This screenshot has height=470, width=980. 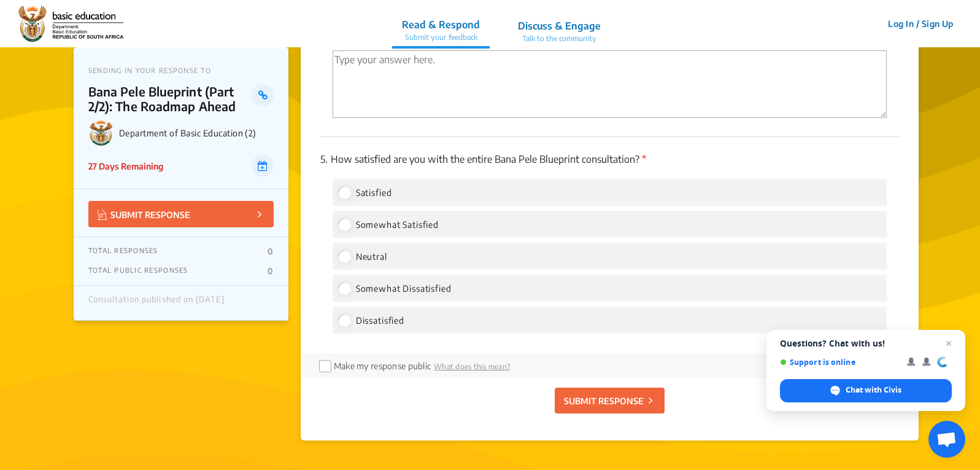 What do you see at coordinates (866, 343) in the screenshot?
I see `span: Questions? Chat with us!` at bounding box center [866, 343].